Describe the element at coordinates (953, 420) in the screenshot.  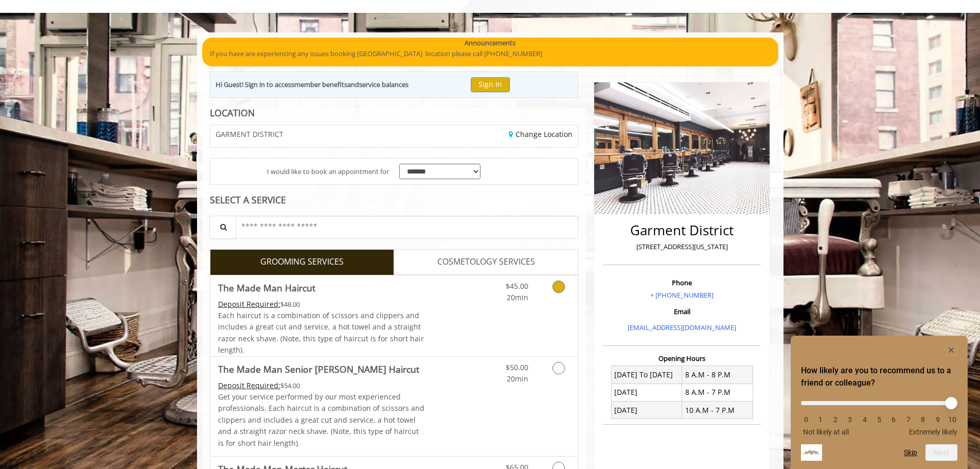
I see `li: 10` at that location.